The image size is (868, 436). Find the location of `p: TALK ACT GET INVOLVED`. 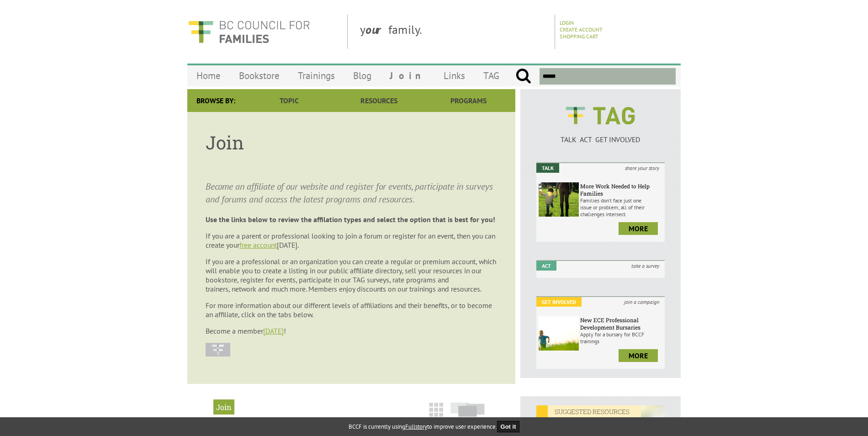

p: TALK ACT GET INVOLVED is located at coordinates (600, 140).